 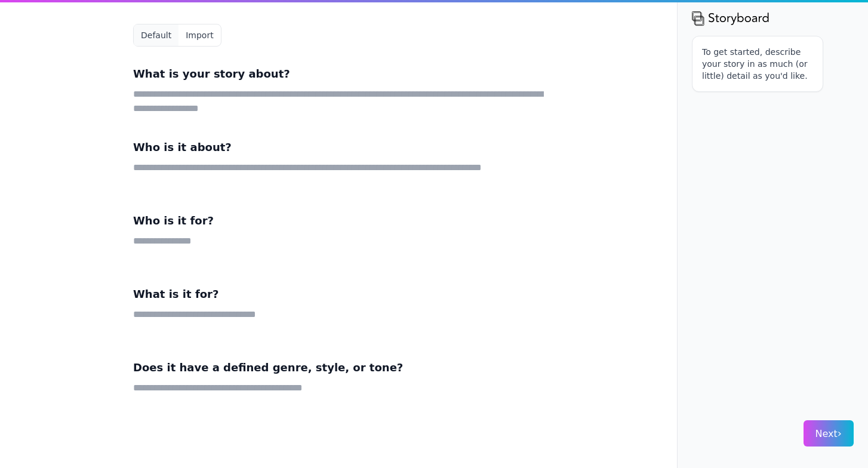 What do you see at coordinates (199, 35) in the screenshot?
I see `button: Import` at bounding box center [199, 35].